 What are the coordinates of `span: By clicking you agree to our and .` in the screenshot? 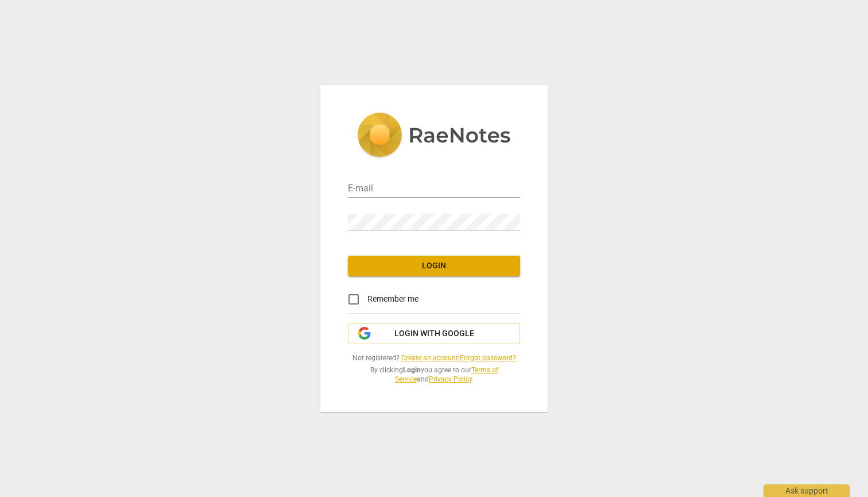 It's located at (434, 375).